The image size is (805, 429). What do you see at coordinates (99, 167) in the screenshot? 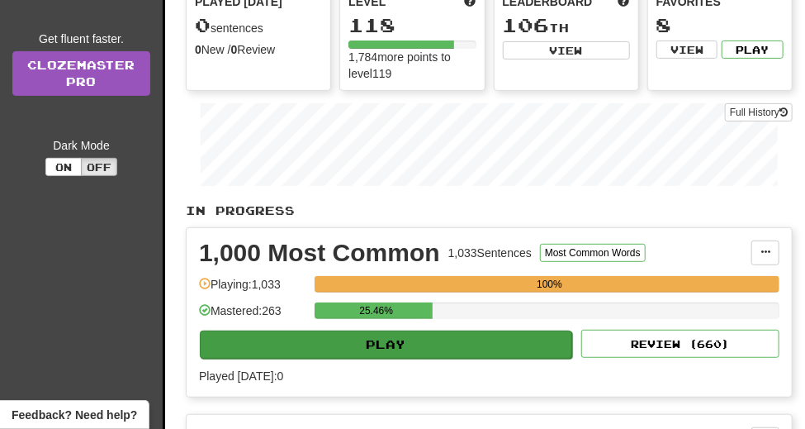
I see `button: Off` at bounding box center [99, 167].